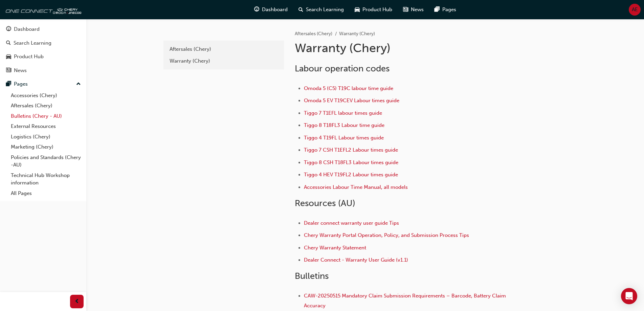 The height and width of the screenshot is (311, 644). Describe the element at coordinates (46, 147) in the screenshot. I see `a: Marketing (Chery)` at that location.